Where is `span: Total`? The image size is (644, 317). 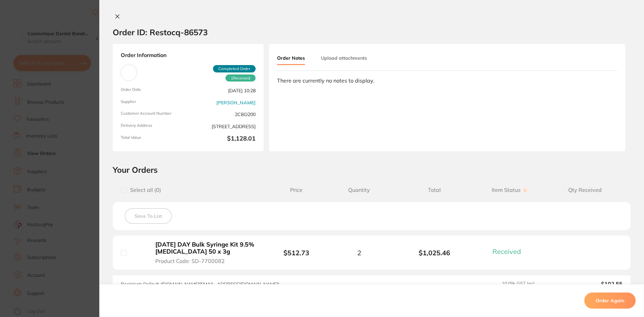
span: Total is located at coordinates (434, 190).